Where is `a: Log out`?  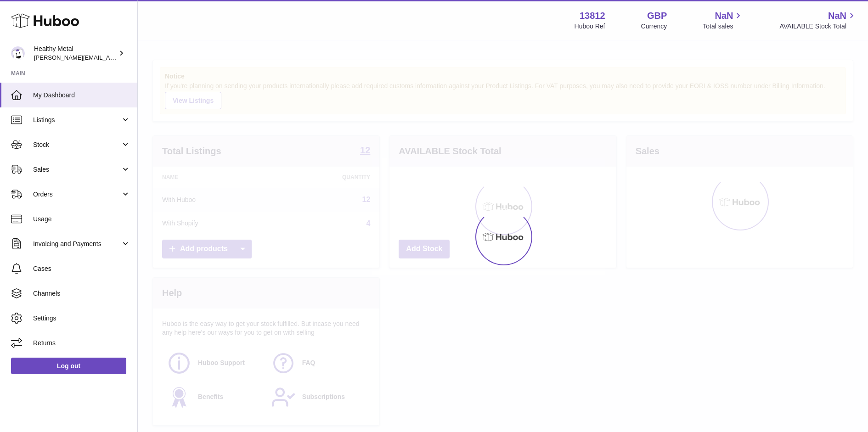
a: Log out is located at coordinates (69, 366).